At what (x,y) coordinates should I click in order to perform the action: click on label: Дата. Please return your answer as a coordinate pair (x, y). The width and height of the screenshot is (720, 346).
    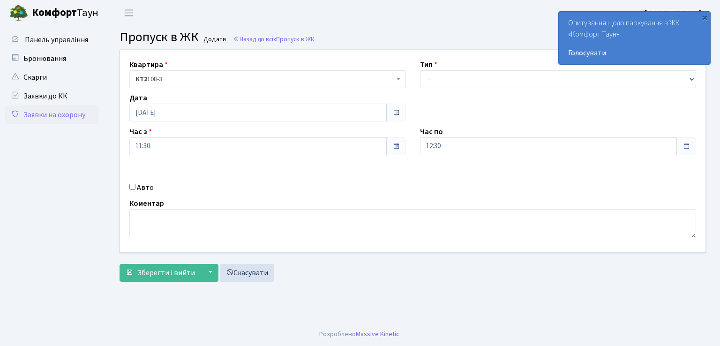
    Looking at the image, I should click on (138, 98).